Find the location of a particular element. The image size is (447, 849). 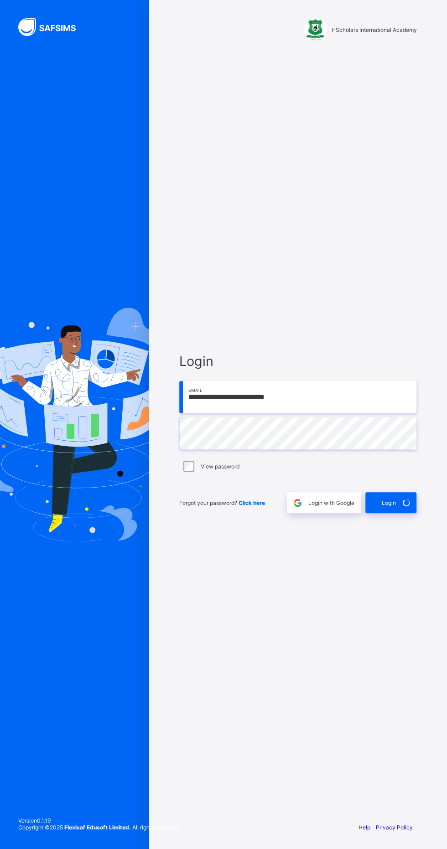

span: Version 0.1.19 is located at coordinates (98, 821).